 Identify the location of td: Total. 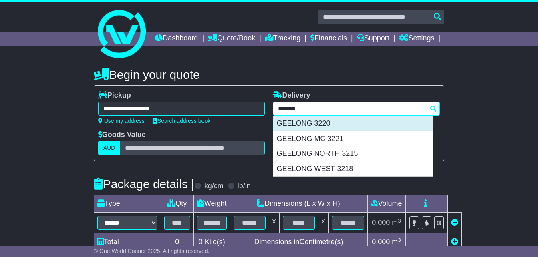
(127, 243).